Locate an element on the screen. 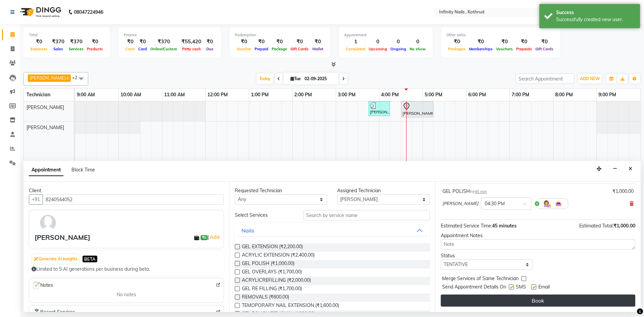 The image size is (644, 317). span: Memberships is located at coordinates (481, 49).